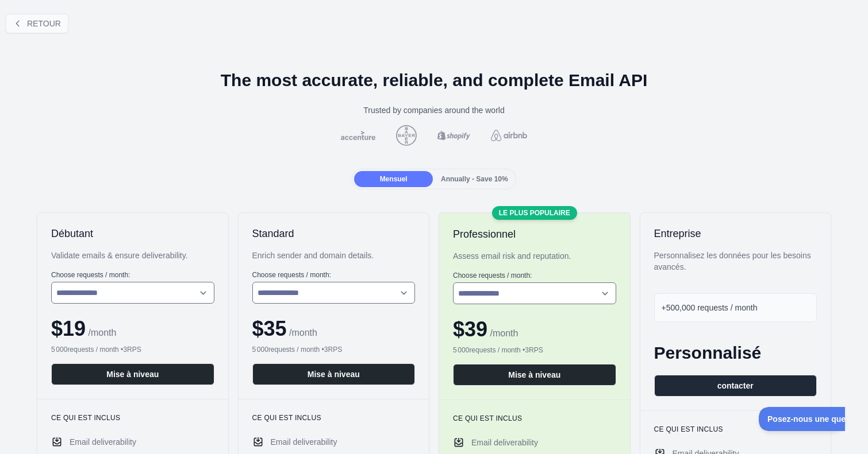 This screenshot has height=454, width=868. I want to click on div: Personnalisez les données pour les besoins avancés., so click(736, 261).